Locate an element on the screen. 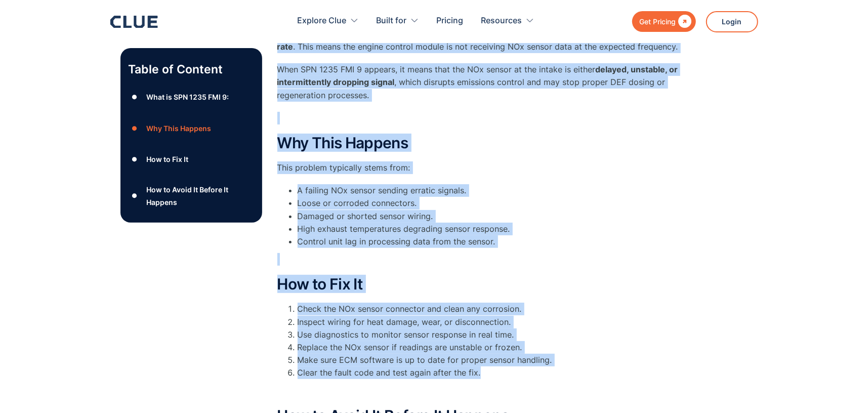  p: When SPN 1235 FMI 9 appears, it means that the NOx sensor at the intake is either , which disrupt... is located at coordinates (480, 82).